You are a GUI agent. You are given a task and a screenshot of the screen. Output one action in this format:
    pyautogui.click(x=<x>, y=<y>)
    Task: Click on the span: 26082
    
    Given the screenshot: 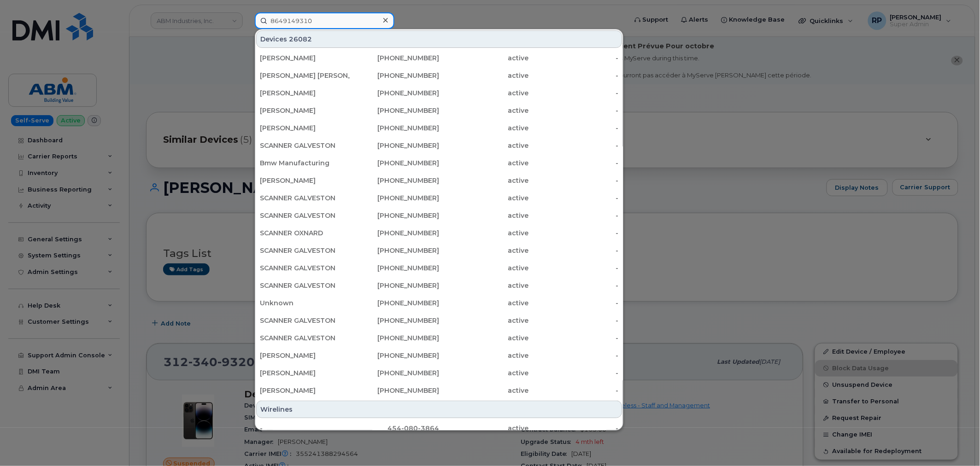 What is the action you would take?
    pyautogui.click(x=301, y=39)
    